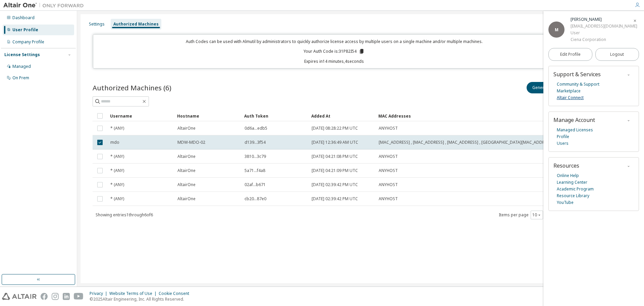 This screenshot has width=644, height=306. Describe the element at coordinates (23, 18) in the screenshot. I see `div: Dashboard` at that location.